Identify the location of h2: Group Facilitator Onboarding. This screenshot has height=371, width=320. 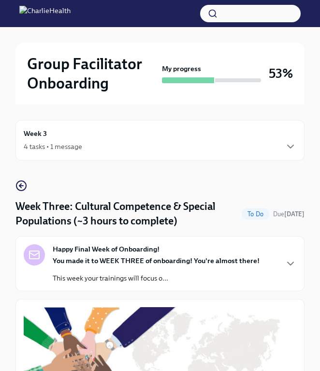
(92, 74).